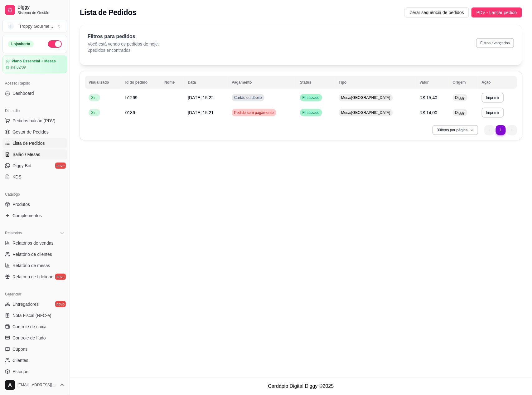 The image size is (532, 395). What do you see at coordinates (254, 112) in the screenshot?
I see `span: Pedido sem pagamento` at bounding box center [254, 112].